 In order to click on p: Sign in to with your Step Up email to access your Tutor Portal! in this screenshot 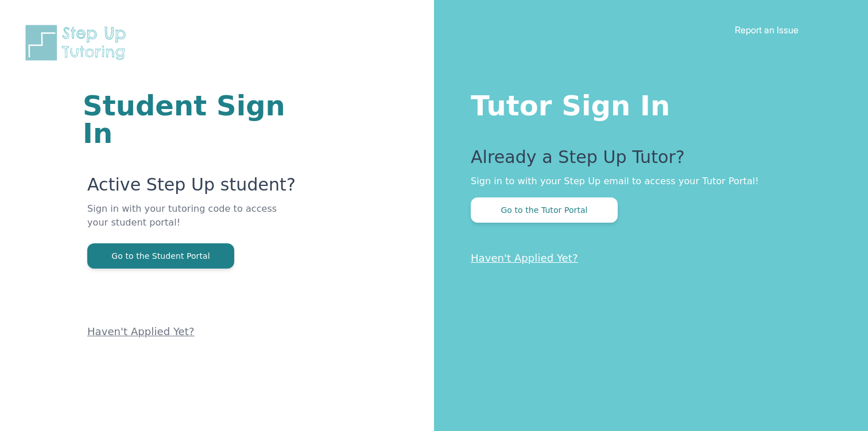, I will do `click(646, 181)`.